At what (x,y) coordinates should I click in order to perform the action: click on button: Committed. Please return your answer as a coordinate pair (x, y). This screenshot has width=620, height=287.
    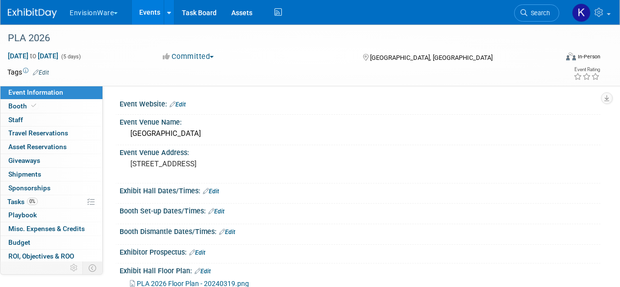
    Looking at the image, I should click on (188, 56).